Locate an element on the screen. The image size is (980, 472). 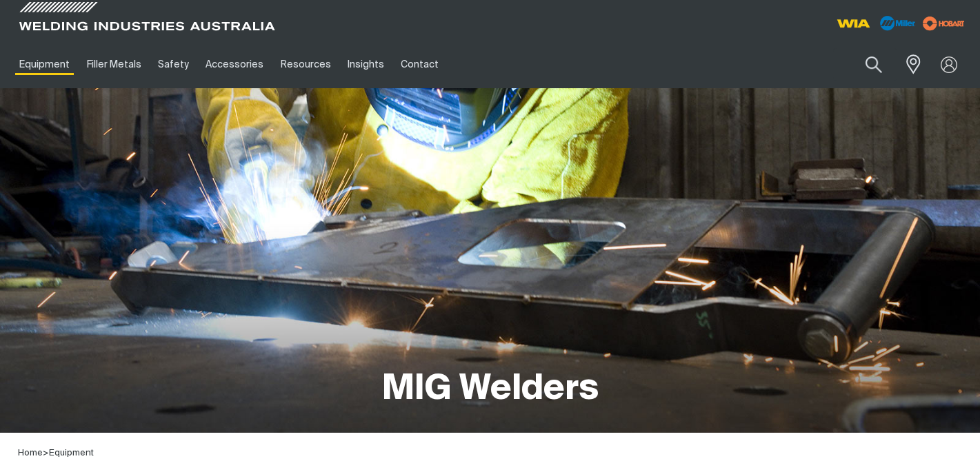
a: miller is located at coordinates (943, 24).